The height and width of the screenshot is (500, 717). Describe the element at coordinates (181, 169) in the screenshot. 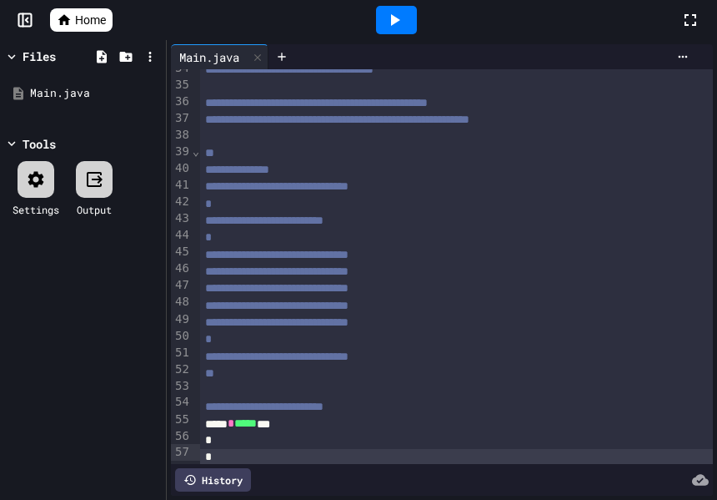

I see `div: 40` at that location.